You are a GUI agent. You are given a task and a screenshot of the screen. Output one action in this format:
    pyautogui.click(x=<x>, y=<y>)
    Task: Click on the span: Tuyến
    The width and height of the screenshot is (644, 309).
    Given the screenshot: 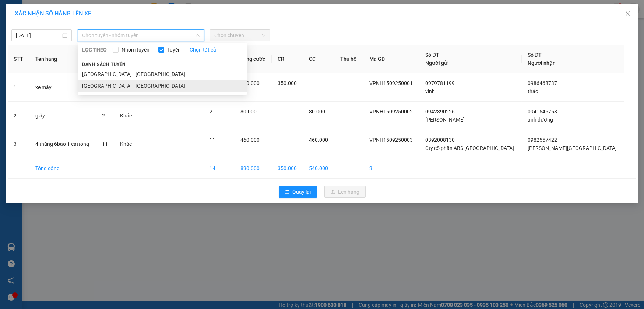 What is the action you would take?
    pyautogui.click(x=174, y=49)
    